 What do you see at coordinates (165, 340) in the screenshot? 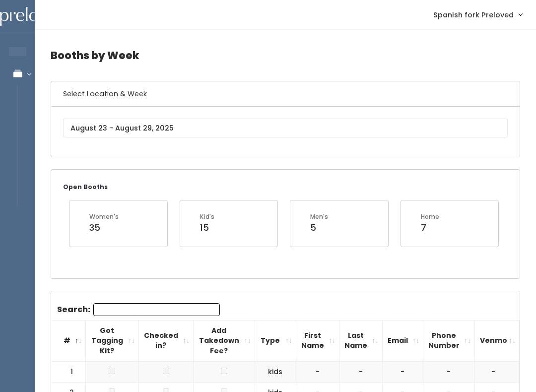
I see `th: Checked in?: activate to sort column ascending` at bounding box center [165, 340].